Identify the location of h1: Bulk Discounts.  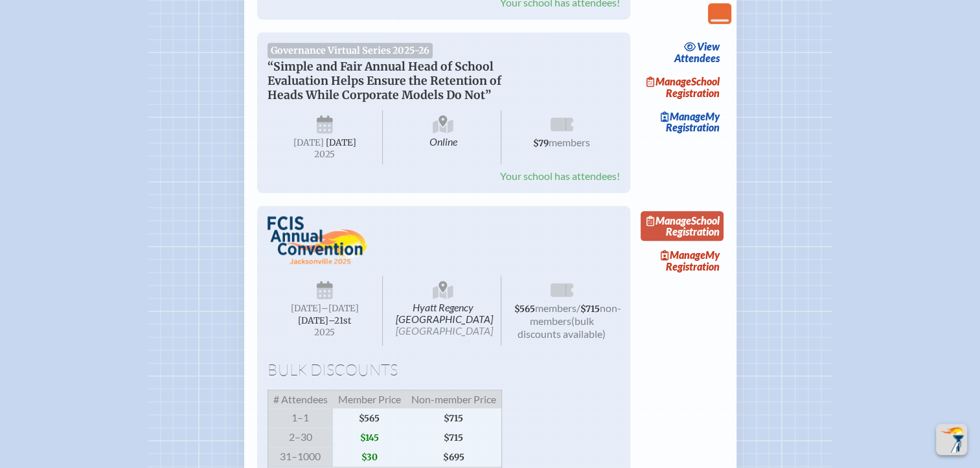
(444, 370).